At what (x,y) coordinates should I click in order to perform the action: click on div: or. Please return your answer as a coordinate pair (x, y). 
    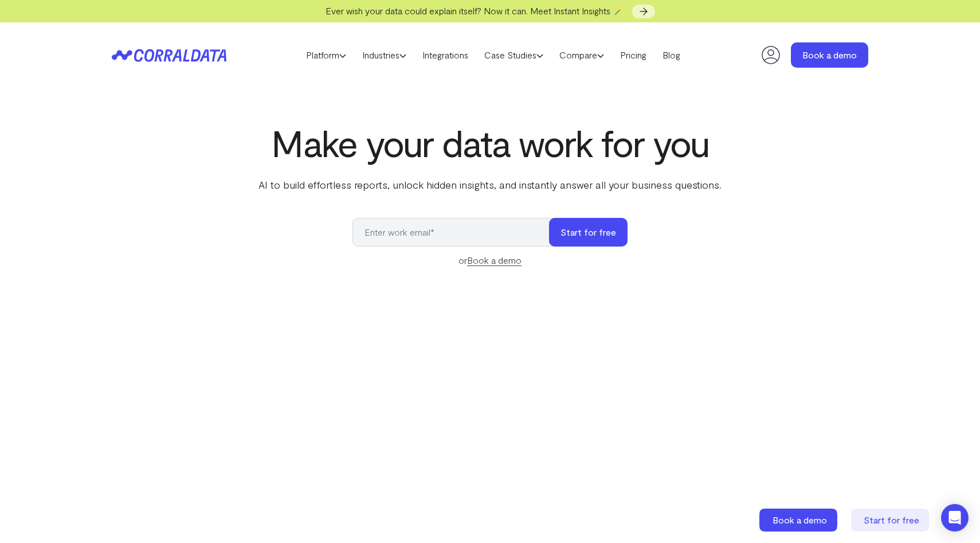
    Looking at the image, I should click on (490, 260).